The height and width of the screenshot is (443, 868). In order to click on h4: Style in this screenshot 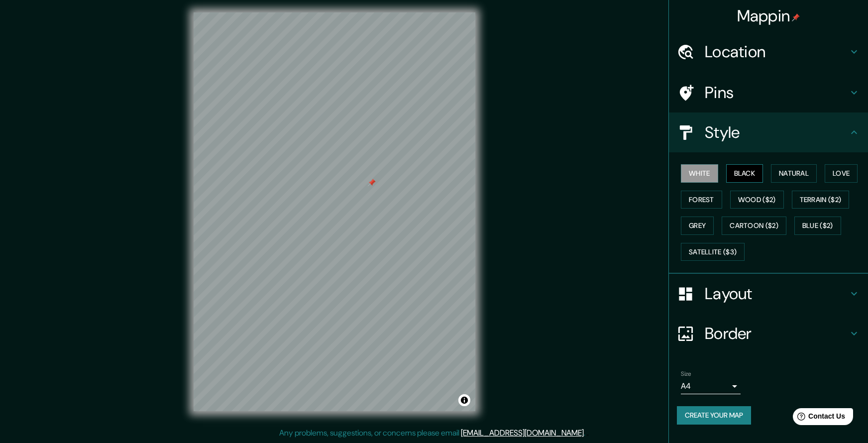, I will do `click(777, 132)`.